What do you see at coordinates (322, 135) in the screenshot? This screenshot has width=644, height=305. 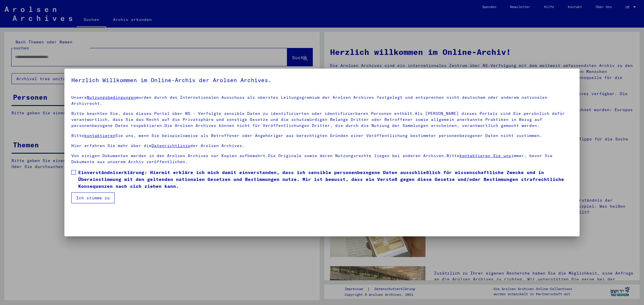 I see `p: Bitte Sie uns, wenn Sie beispielsweise als Betroffener oder Angehöriger aus berechtigten Gründen ...` at bounding box center [322, 135].